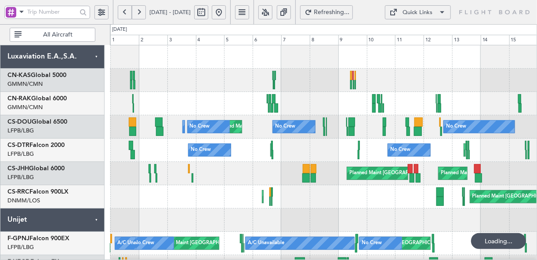 The height and width of the screenshot is (260, 537). What do you see at coordinates (37, 98) in the screenshot?
I see `a: CN-RAKGlobal 6000` at bounding box center [37, 98].